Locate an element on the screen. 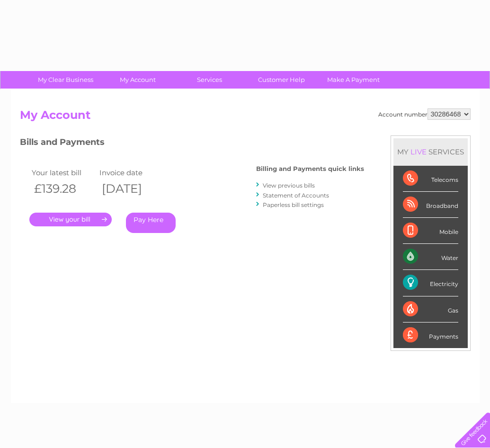 This screenshot has width=490, height=448. a: Statement of Accounts is located at coordinates (296, 195).